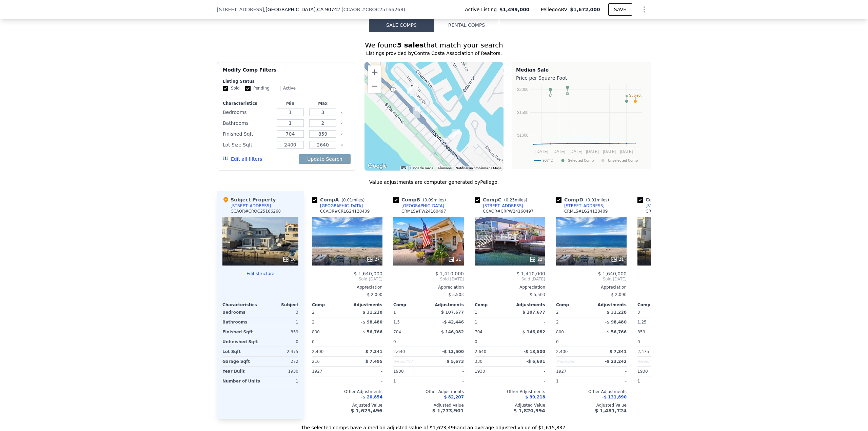 The width and height of the screenshot is (868, 431). What do you see at coordinates (394, 312) in the screenshot?
I see `span: 1` at bounding box center [394, 312].